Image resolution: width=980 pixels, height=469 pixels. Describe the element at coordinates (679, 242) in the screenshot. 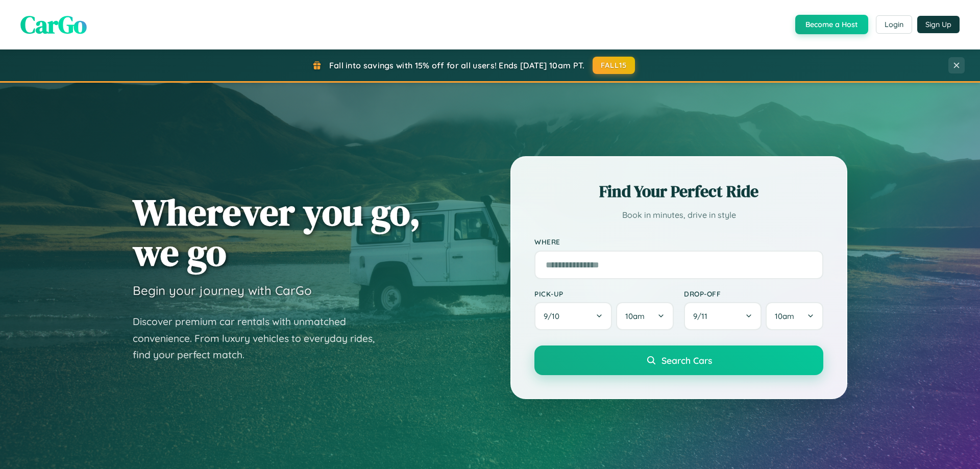

I see `label: Where` at that location.